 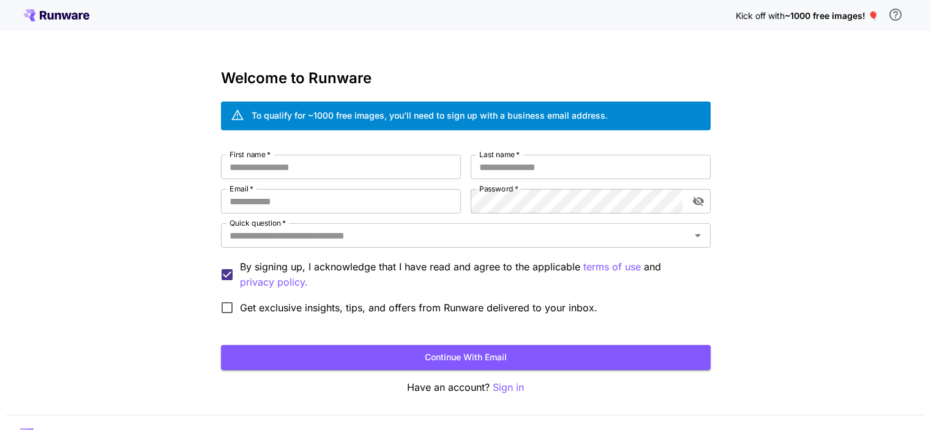 I want to click on button: In order to qualify for free credit, you need to sign up with a business email address and click ..., so click(x=895, y=15).